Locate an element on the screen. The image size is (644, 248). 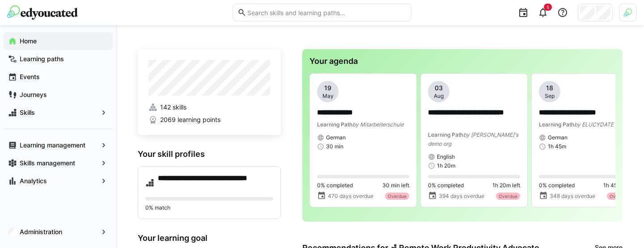
span: Aug is located at coordinates (439, 96).